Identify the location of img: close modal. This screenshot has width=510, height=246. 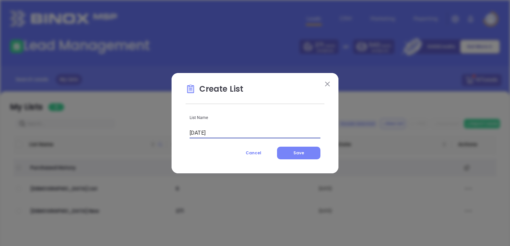
(327, 84).